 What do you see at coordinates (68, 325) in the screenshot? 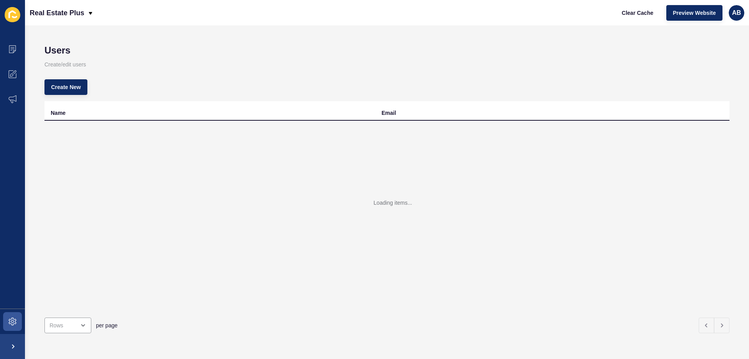
I see `div: open menu` at bounding box center [68, 325].